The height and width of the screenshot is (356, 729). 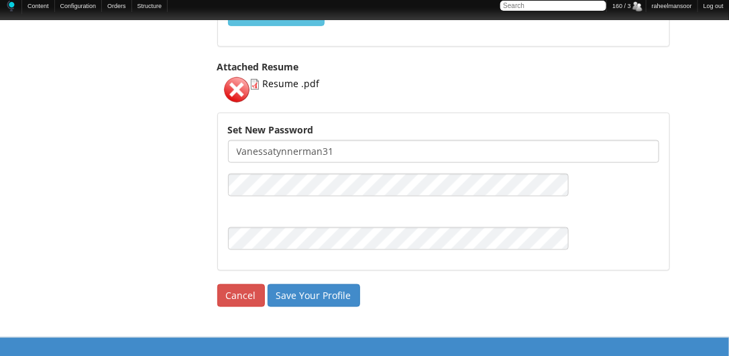 I want to click on img: Home, so click(x=11, y=6).